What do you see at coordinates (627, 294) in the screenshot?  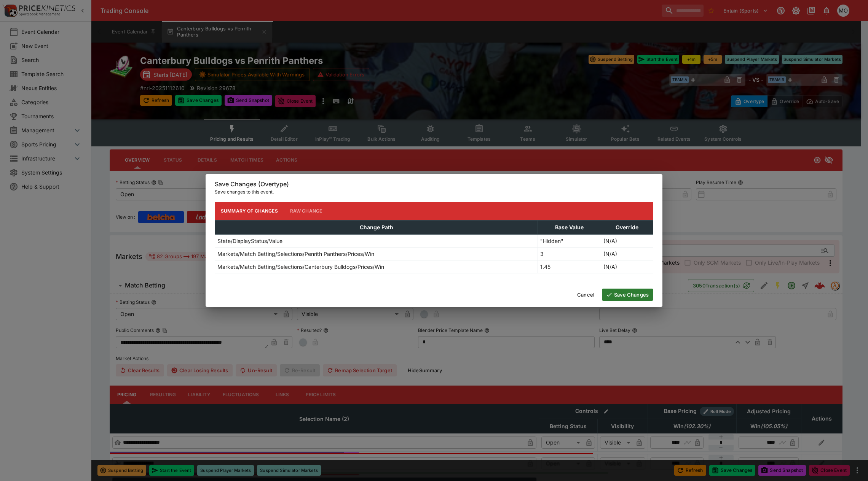 I see `button: Save Changes` at bounding box center [627, 294].